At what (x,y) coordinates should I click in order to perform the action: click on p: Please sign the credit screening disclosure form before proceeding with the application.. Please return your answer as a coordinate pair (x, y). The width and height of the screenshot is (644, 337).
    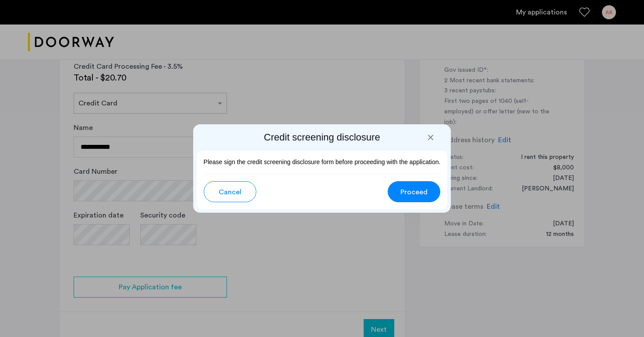
    Looking at the image, I should click on (322, 162).